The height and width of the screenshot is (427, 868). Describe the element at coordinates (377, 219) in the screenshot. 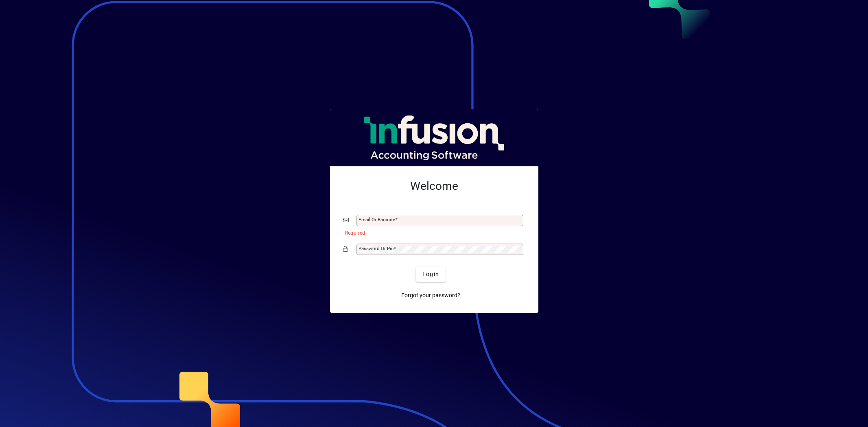

I see `mat-label: Email or Barcode` at that location.